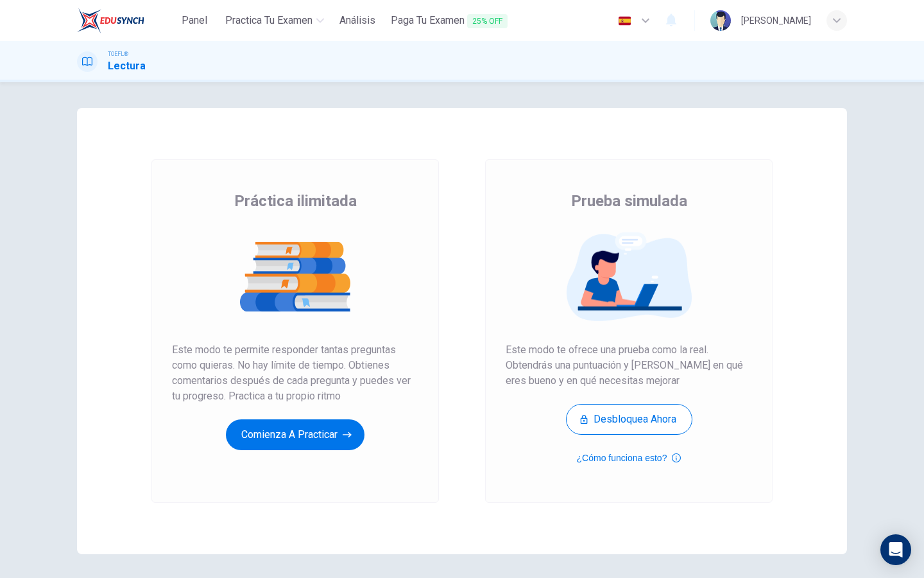  I want to click on div: Open Intercom Messenger, so click(895, 549).